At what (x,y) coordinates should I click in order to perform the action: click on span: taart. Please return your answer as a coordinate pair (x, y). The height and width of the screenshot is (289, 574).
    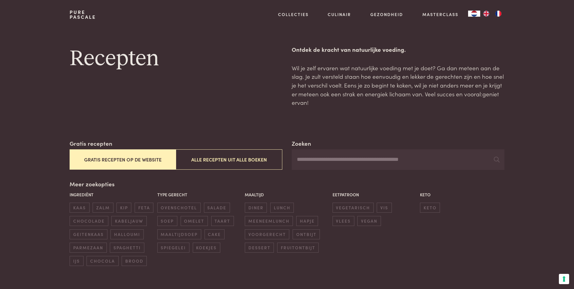
    Looking at the image, I should click on (223, 221).